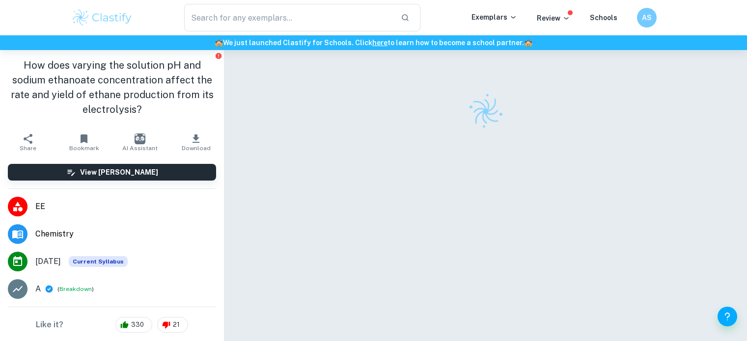 The height and width of the screenshot is (341, 747). What do you see at coordinates (134, 325) in the screenshot?
I see `div: 330` at bounding box center [134, 325].